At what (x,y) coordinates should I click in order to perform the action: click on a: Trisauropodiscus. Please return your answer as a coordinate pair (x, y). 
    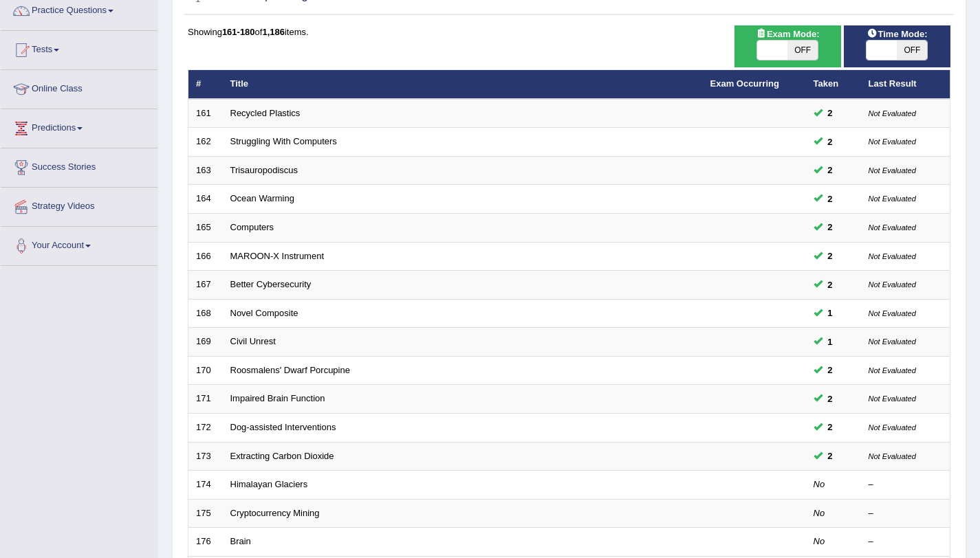
    Looking at the image, I should click on (264, 170).